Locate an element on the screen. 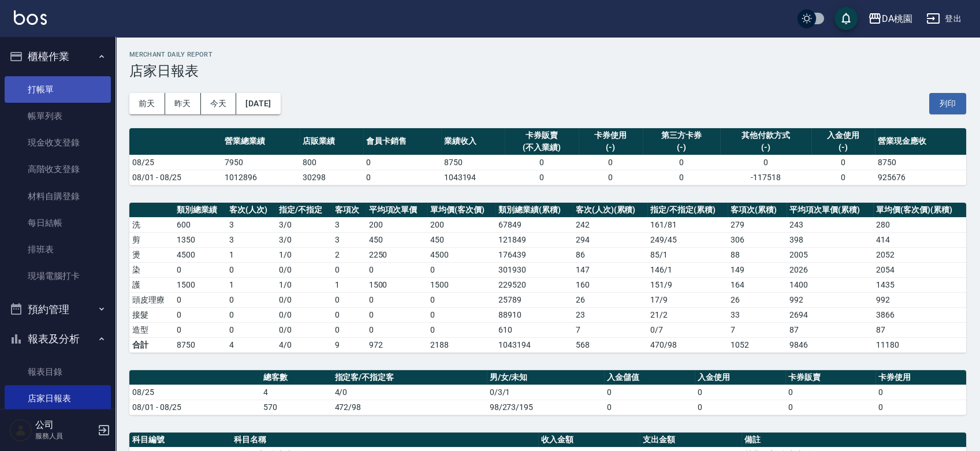 The image size is (980, 451). td: 243 is located at coordinates (830, 225).